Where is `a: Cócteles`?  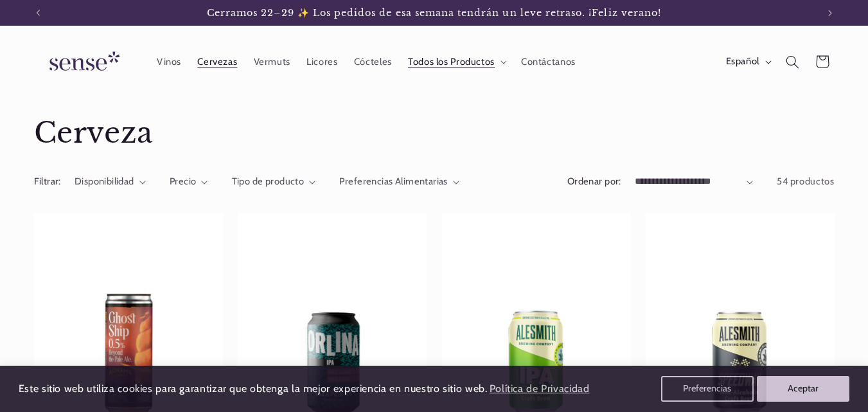 a: Cócteles is located at coordinates (372, 62).